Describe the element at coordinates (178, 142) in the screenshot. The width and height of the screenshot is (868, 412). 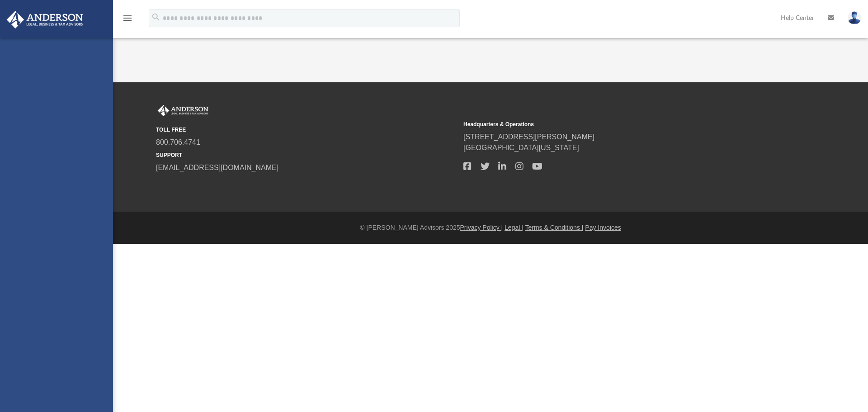
I see `a: 800.706.4741` at that location.